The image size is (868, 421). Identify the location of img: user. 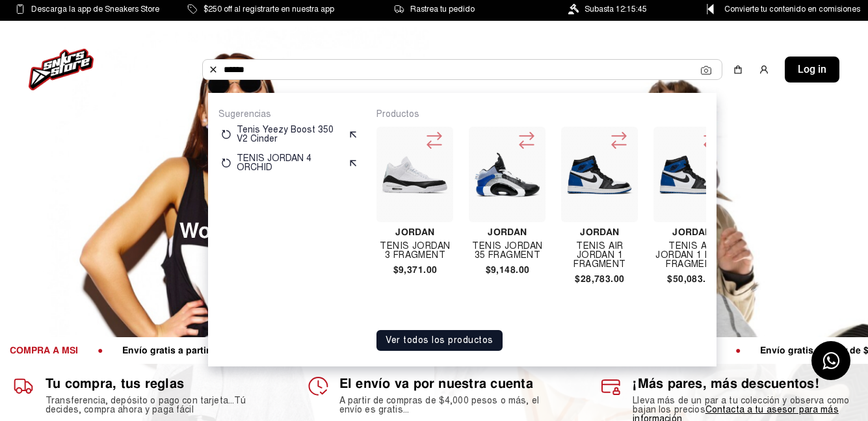
(765, 70).